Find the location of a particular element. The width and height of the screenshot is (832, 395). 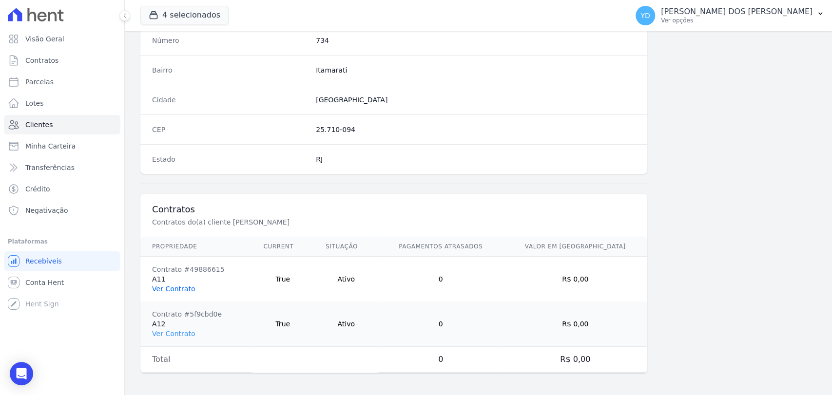

span: Conta Hent is located at coordinates (44, 283).